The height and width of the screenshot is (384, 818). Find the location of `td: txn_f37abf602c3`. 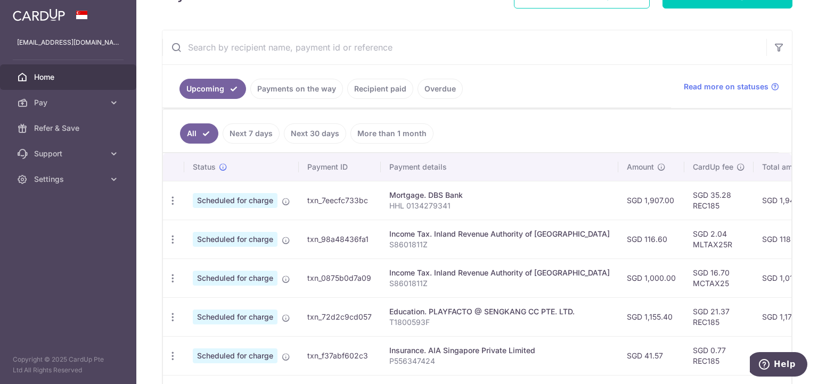

td: txn_f37abf602c3 is located at coordinates (340, 356).